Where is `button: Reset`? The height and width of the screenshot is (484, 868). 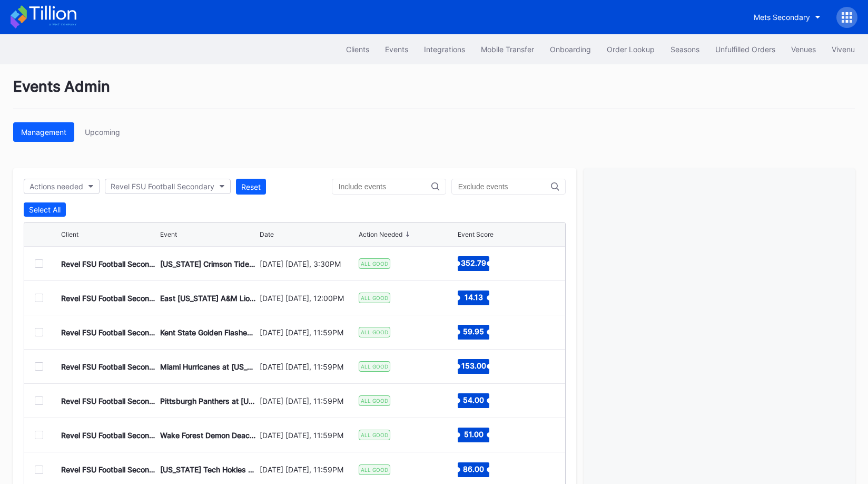 button: Reset is located at coordinates (250, 187).